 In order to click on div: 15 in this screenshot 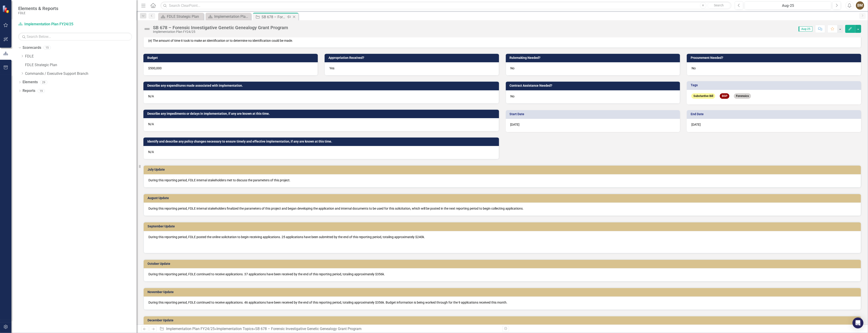, I will do `click(47, 47)`.